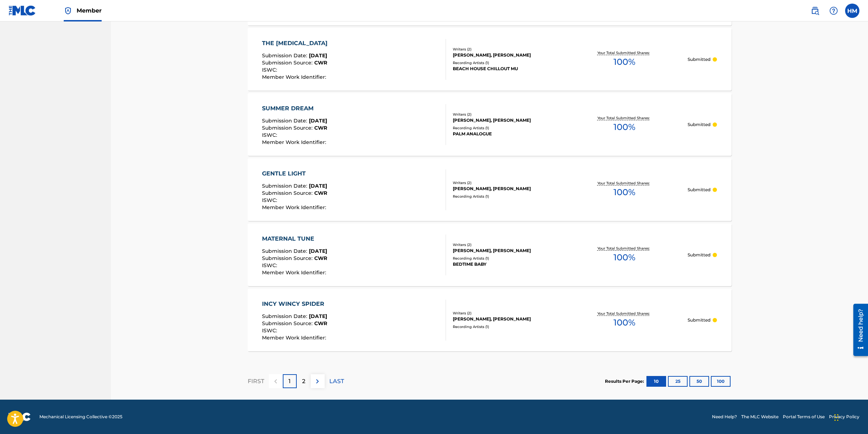 Image resolution: width=868 pixels, height=434 pixels. Describe the element at coordinates (833, 11) in the screenshot. I see `div: Help` at that location.